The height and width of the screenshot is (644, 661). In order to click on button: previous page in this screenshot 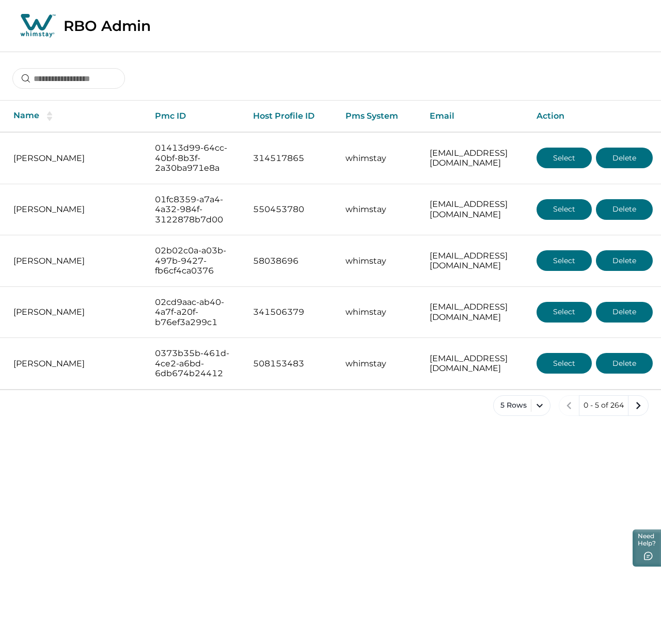, I will do `click(569, 405)`.